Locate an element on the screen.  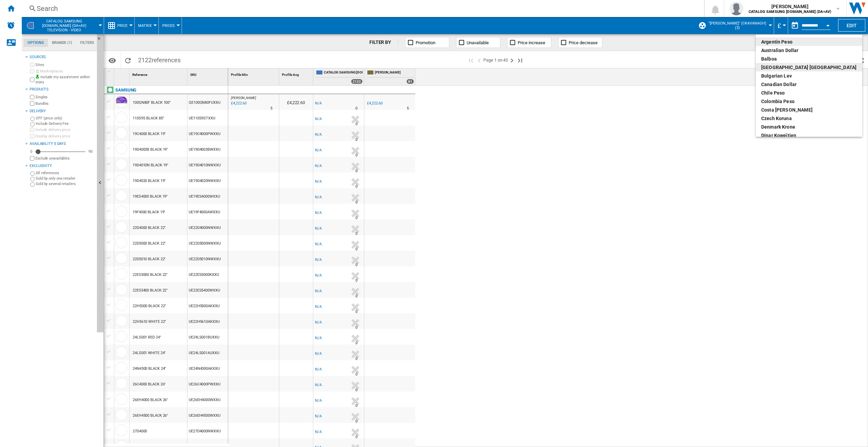
div: Canadian Dollar is located at coordinates (809, 84).